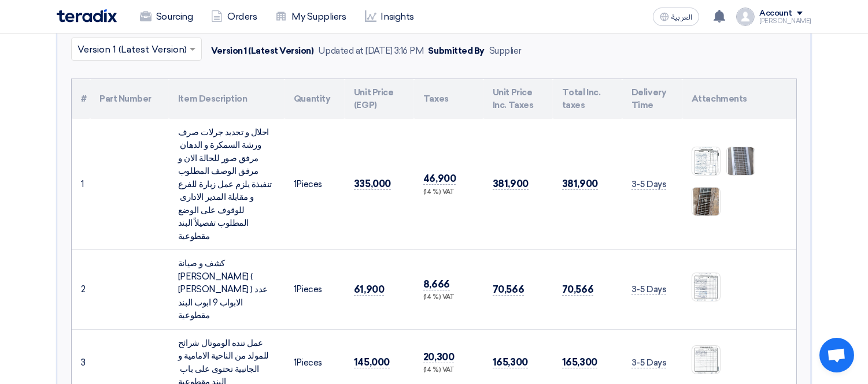  I want to click on img: Camscanner_1753870164370.jpg, so click(706, 161).